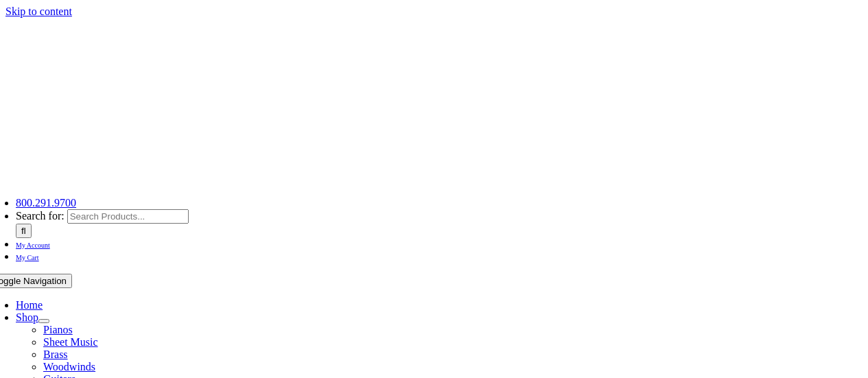  Describe the element at coordinates (40, 215) in the screenshot. I see `span: Search for:` at that location.